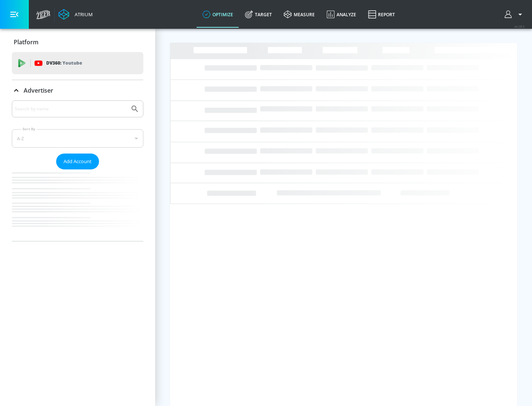 The width and height of the screenshot is (532, 406). What do you see at coordinates (217, 14) in the screenshot?
I see `a: optimize` at bounding box center [217, 14].